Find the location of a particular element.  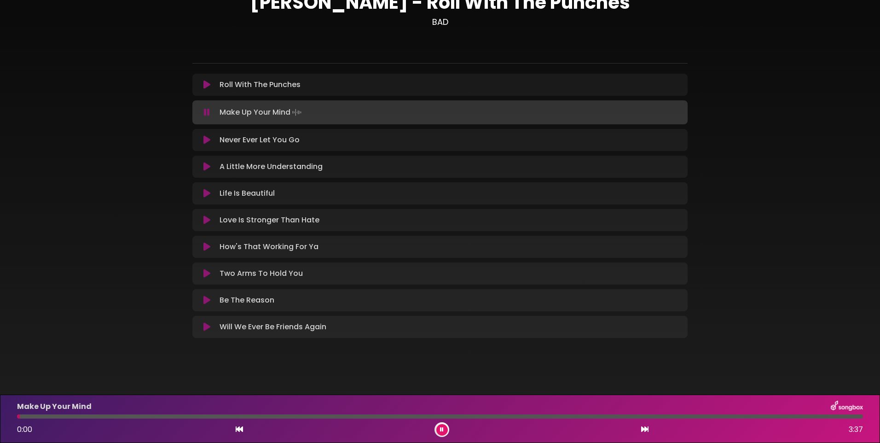

p: Be The Reason is located at coordinates (247, 300).